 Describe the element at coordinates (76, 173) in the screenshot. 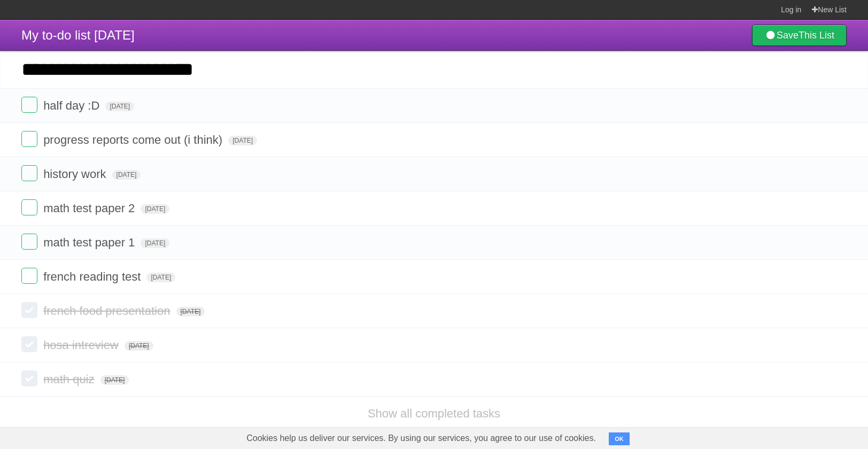

I see `span: history work` at that location.